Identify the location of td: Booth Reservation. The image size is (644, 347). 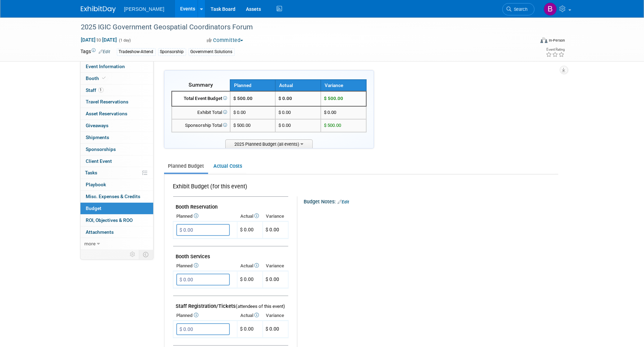
(231, 204).